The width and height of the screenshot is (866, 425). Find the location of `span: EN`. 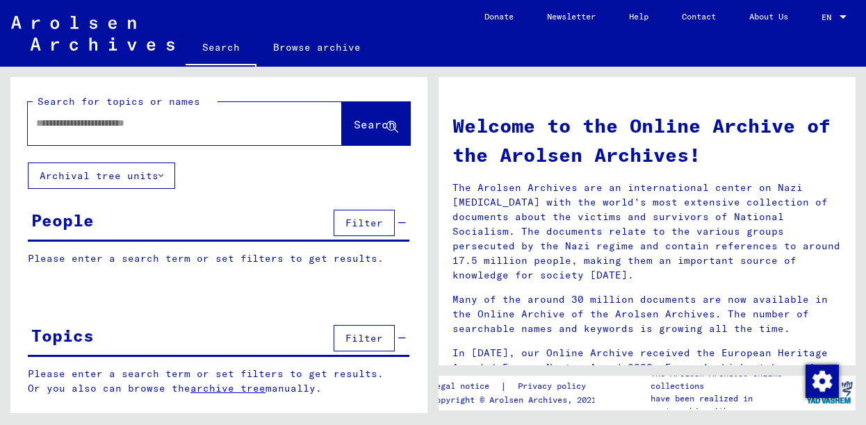

span: EN is located at coordinates (829, 17).